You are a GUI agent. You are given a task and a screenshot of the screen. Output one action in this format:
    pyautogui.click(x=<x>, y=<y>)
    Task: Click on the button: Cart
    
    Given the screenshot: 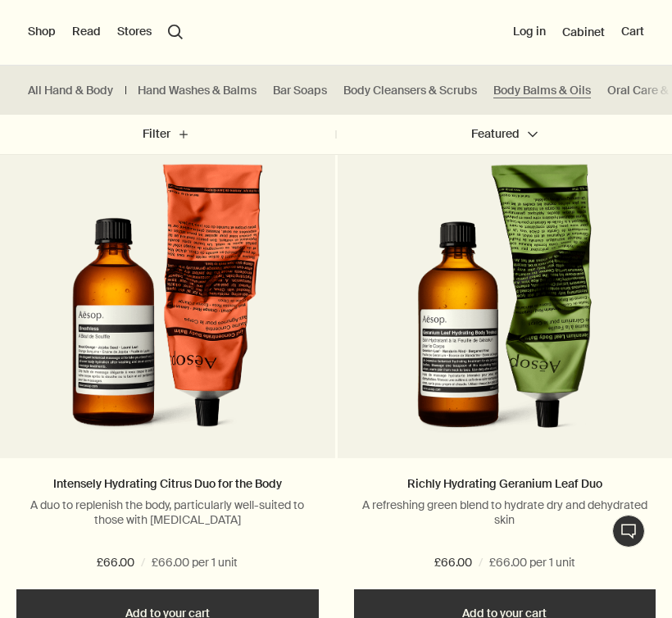 What is the action you would take?
    pyautogui.click(x=633, y=32)
    